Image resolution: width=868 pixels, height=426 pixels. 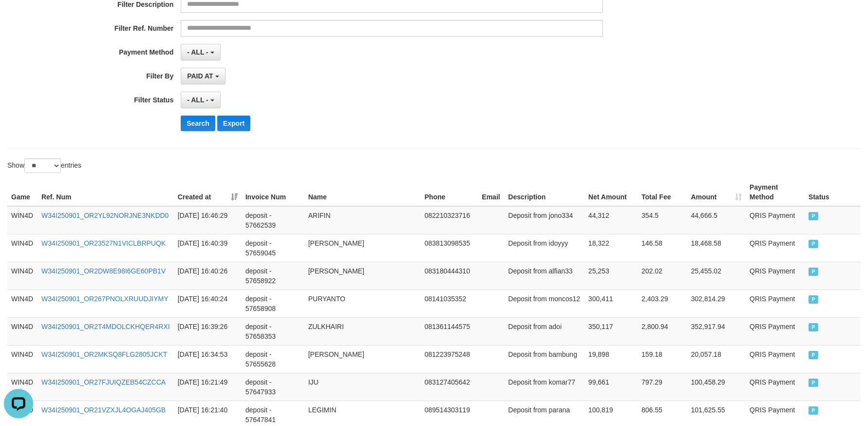 I want to click on td: 100,458.29, so click(x=716, y=386).